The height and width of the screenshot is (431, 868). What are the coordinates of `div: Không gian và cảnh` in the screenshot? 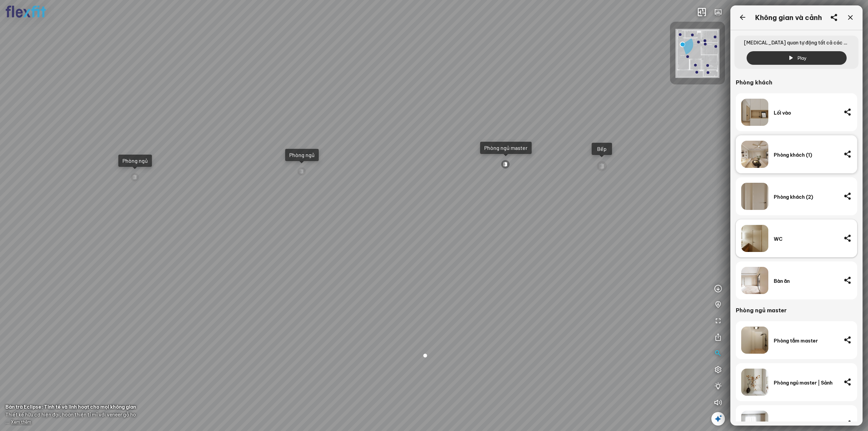 It's located at (789, 18).